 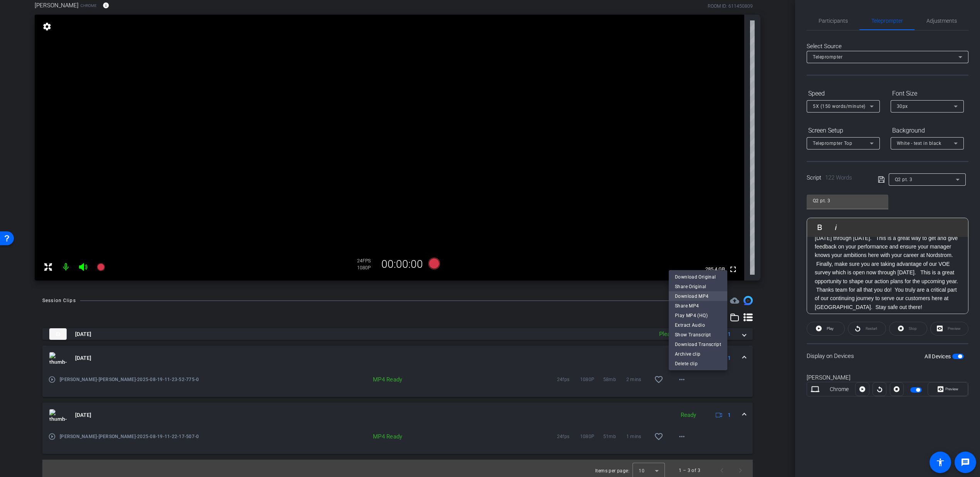 What do you see at coordinates (698, 354) in the screenshot?
I see `span: Archive clip` at bounding box center [698, 354].